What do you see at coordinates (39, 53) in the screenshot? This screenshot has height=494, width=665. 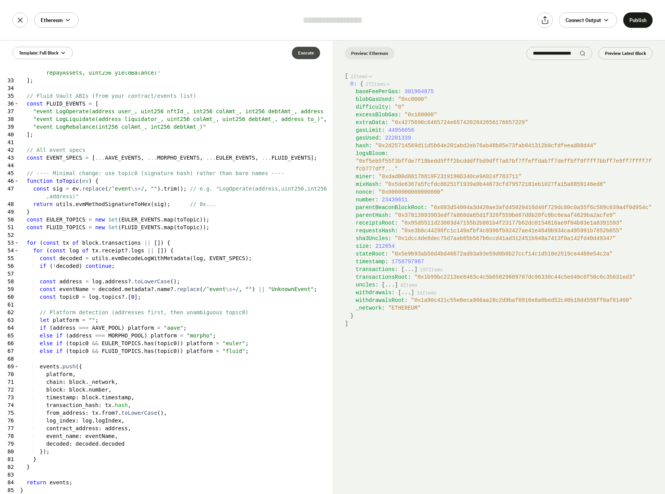 I see `span: Template: Full Block` at bounding box center [39, 53].